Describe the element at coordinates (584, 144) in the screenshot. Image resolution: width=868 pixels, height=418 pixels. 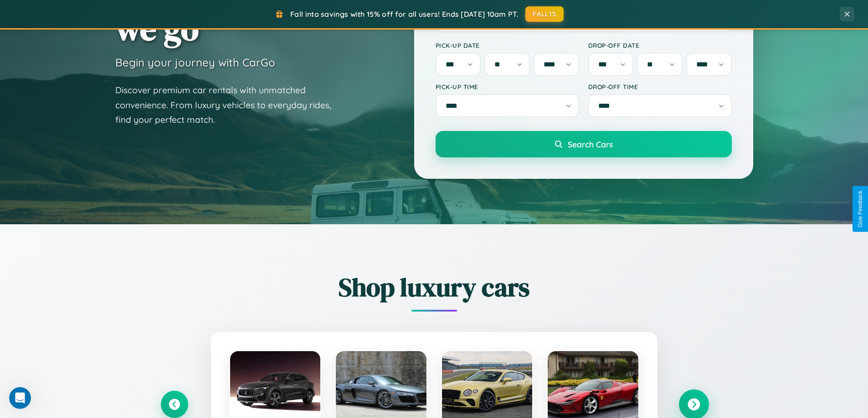
I see `button: Search Cars` at that location.